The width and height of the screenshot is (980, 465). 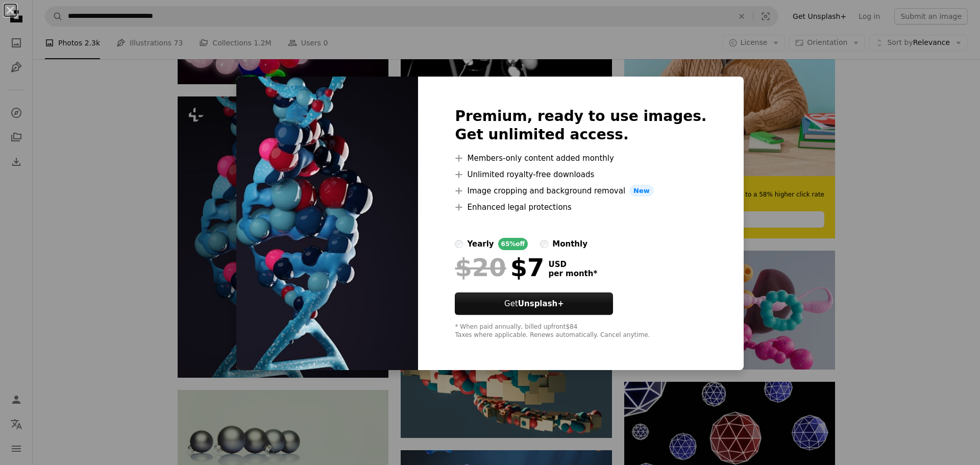 What do you see at coordinates (581, 125) in the screenshot?
I see `h2: Premium, ready to use images. Get unlimited access.` at bounding box center [581, 125].